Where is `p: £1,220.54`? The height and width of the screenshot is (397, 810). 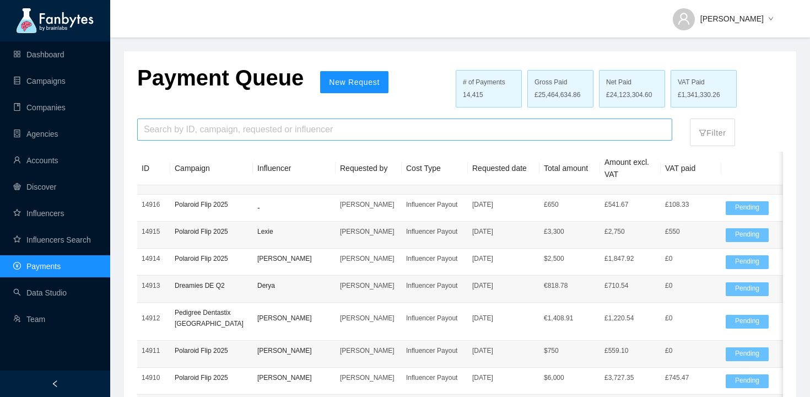 p: £1,220.54 is located at coordinates (630, 318).